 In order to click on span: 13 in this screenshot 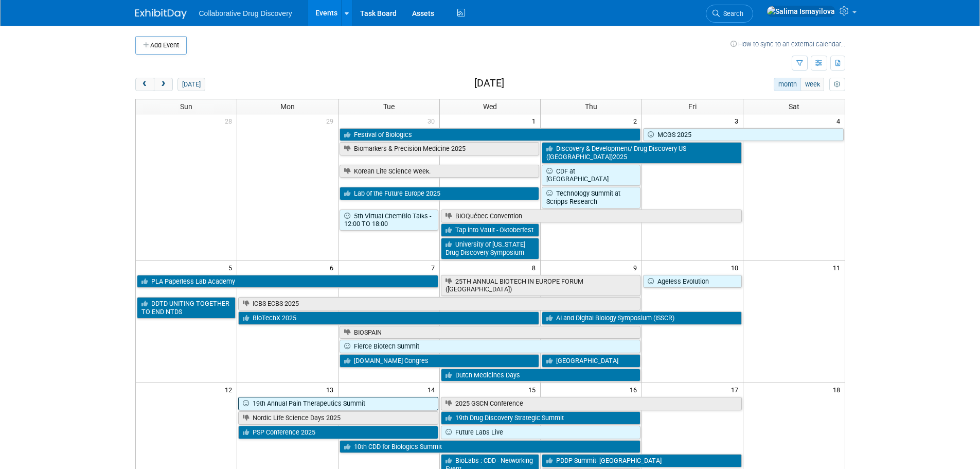, I will do `click(331, 389)`.